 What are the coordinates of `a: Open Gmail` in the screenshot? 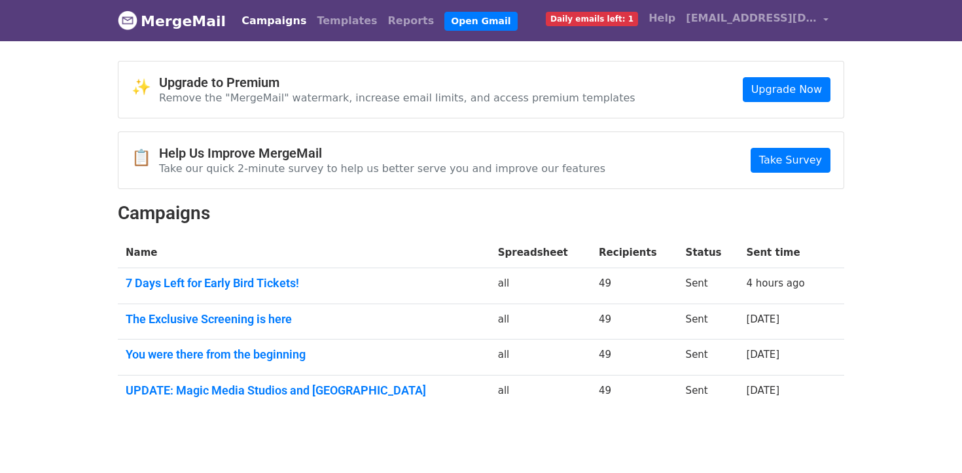 It's located at (481, 21).